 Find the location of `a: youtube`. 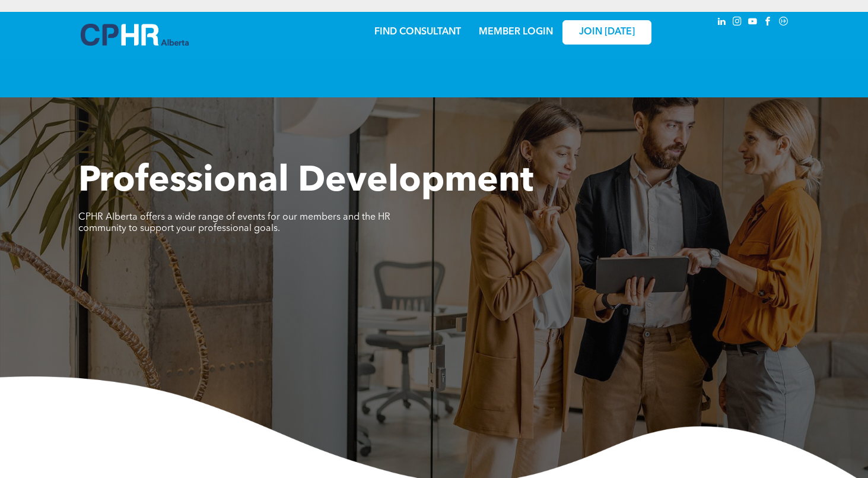

a: youtube is located at coordinates (753, 23).